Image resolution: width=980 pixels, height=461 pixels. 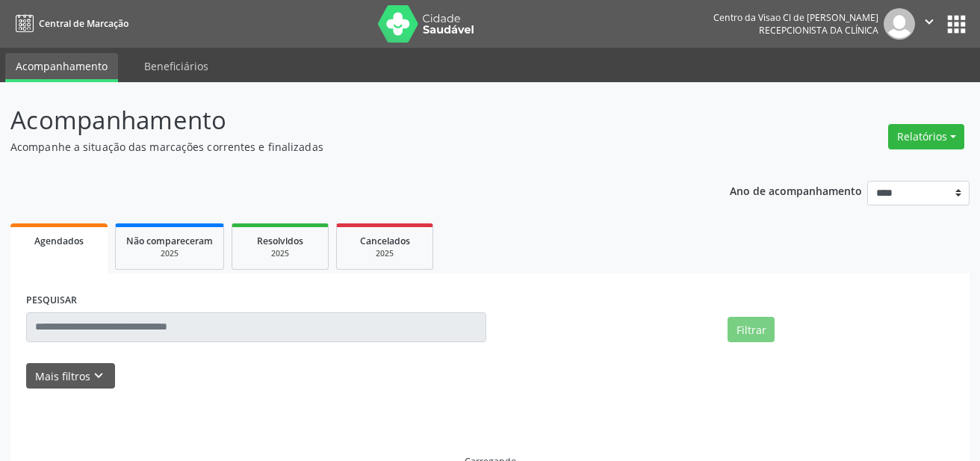 What do you see at coordinates (819, 30) in the screenshot?
I see `span: Recepcionista da clínica` at bounding box center [819, 30].